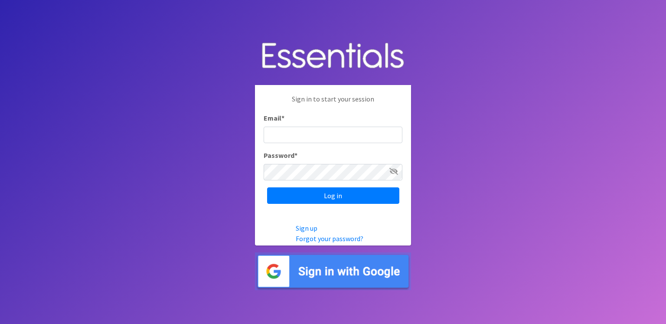  I want to click on img: Human Essentials, so click(333, 56).